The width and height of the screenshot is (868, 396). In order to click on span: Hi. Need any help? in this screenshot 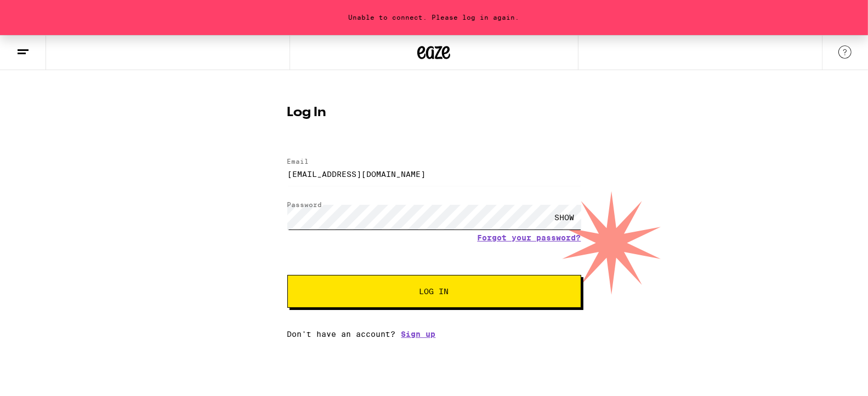, I will do `click(43, 12)`.